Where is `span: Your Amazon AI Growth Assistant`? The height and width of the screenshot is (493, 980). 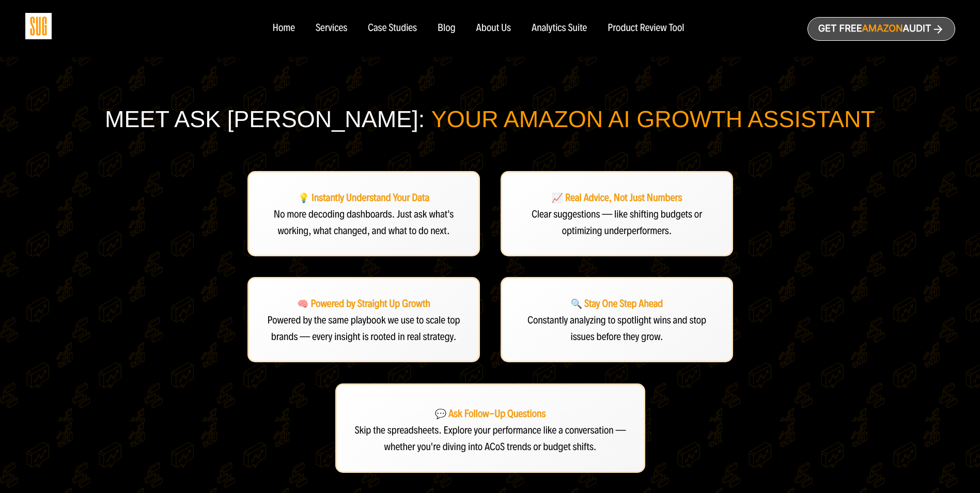 span: Your Amazon AI Growth Assistant is located at coordinates (653, 119).